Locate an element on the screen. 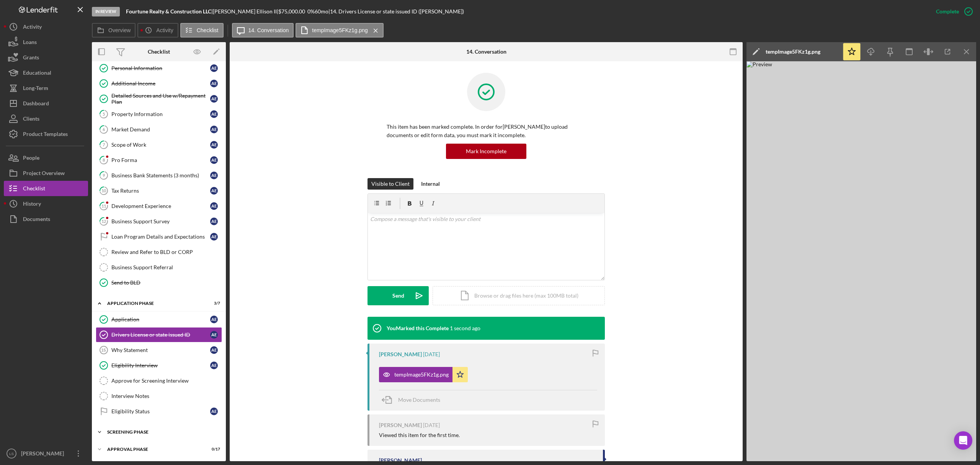 The height and width of the screenshot is (465, 980). div: Pro Forma is located at coordinates (161, 160).